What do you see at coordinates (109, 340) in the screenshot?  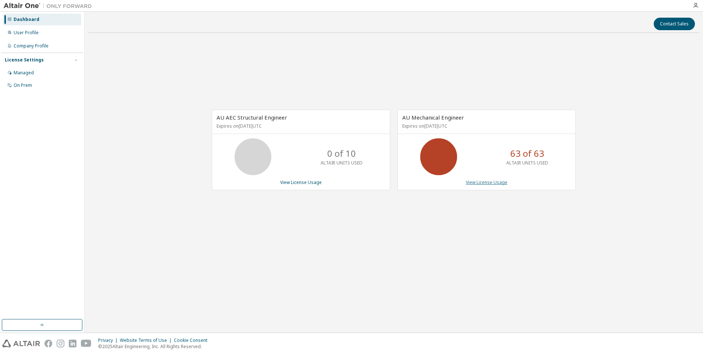 I see `div: Privacy` at bounding box center [109, 340].